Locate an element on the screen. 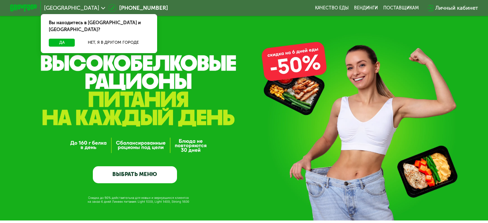 The height and width of the screenshot is (223, 488). div: Личный кабинет is located at coordinates (457, 8).